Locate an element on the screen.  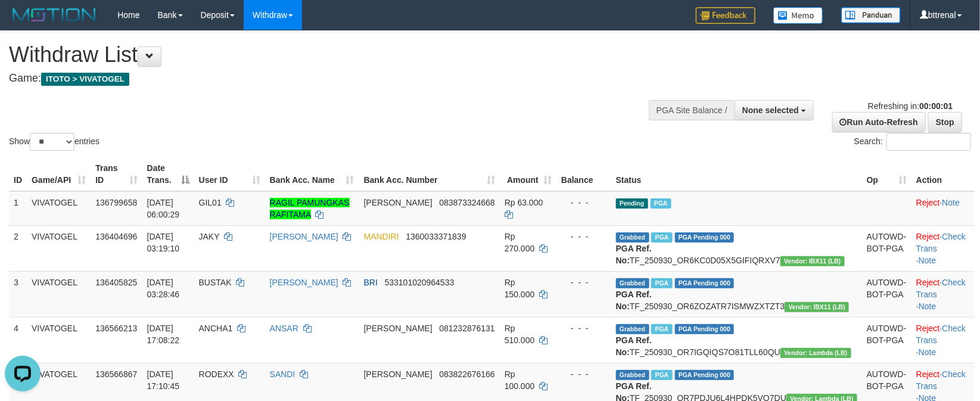
span: Copy 081232876131 to clipboard is located at coordinates (466, 328).